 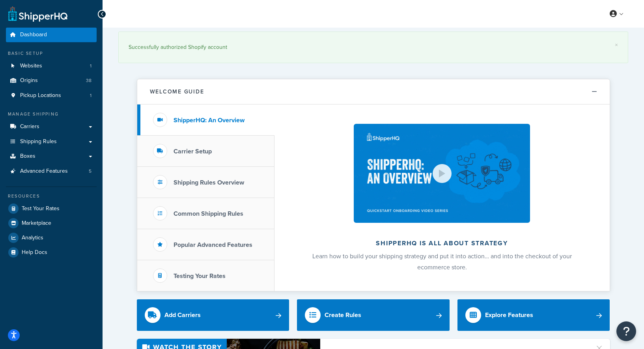 I want to click on div: Basic Setup, so click(x=51, y=53).